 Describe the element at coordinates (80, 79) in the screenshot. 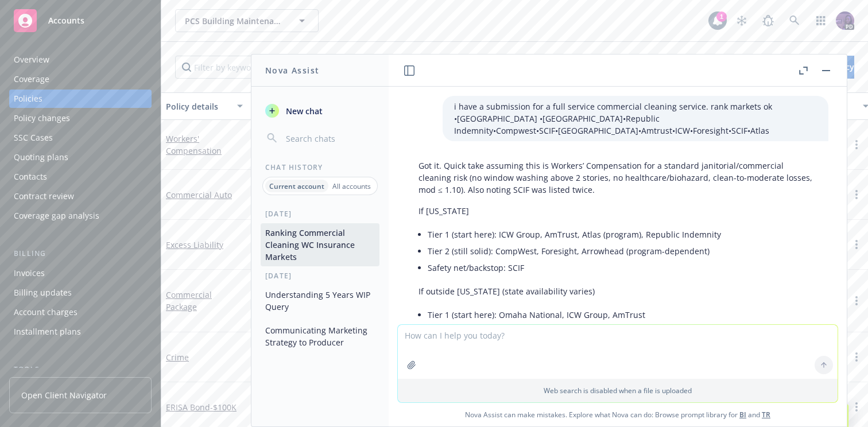

I see `a: Coverage` at that location.